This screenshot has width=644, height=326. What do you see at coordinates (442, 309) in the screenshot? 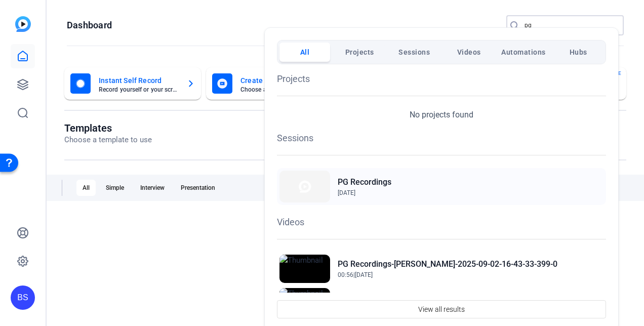
I see `span: View all results` at bounding box center [442, 309].